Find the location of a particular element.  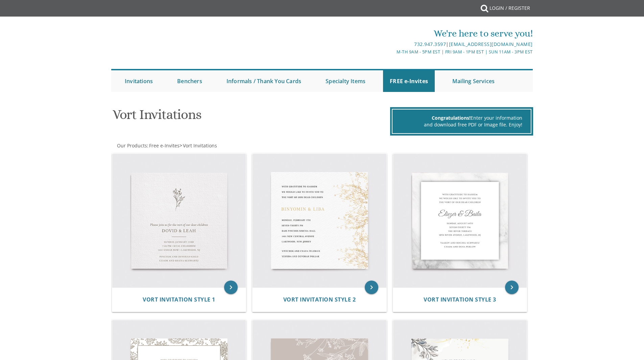

img: Vort Invitation Style 2 is located at coordinates (320, 221).